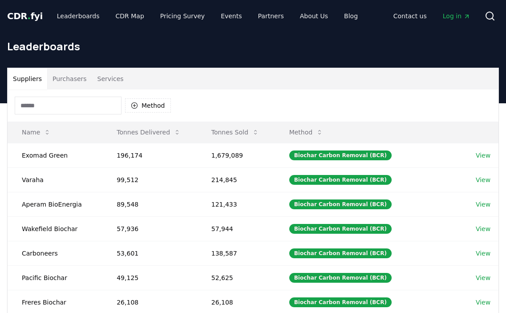  I want to click on td: 49,125, so click(149, 277).